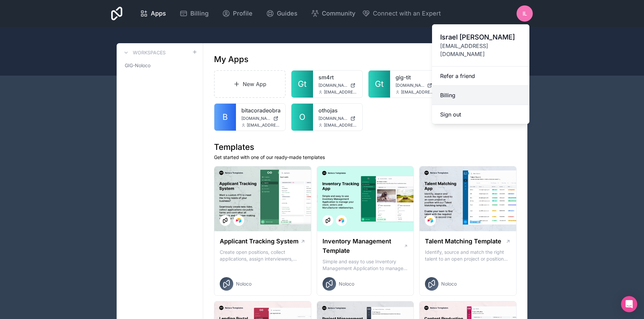 This screenshot has width=644, height=319. Describe the element at coordinates (260, 111) in the screenshot. I see `a: bitacoradeobra` at that location.